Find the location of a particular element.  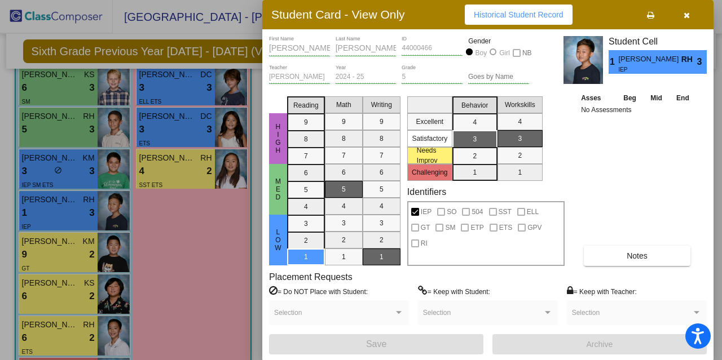

input: goes by name is located at coordinates (499, 77).